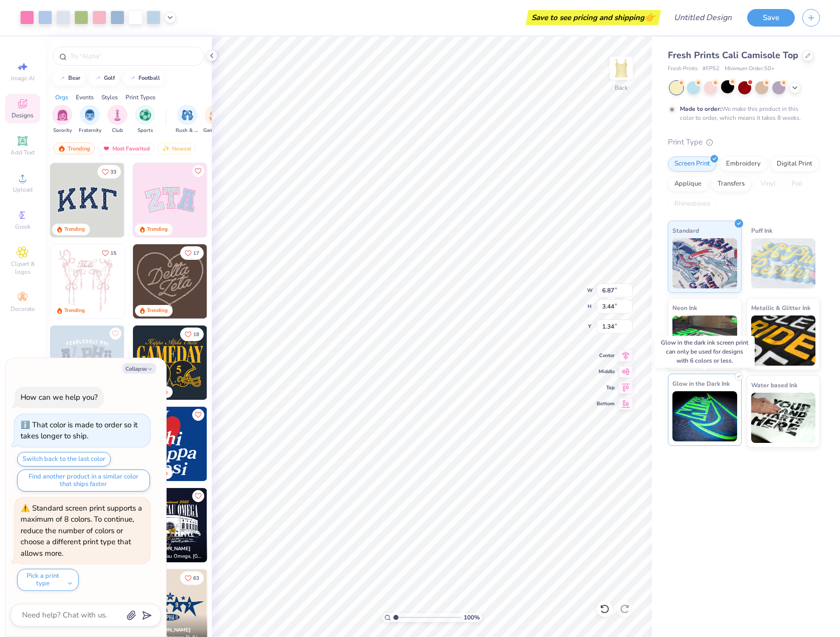  I want to click on span: Upload, so click(22, 189).